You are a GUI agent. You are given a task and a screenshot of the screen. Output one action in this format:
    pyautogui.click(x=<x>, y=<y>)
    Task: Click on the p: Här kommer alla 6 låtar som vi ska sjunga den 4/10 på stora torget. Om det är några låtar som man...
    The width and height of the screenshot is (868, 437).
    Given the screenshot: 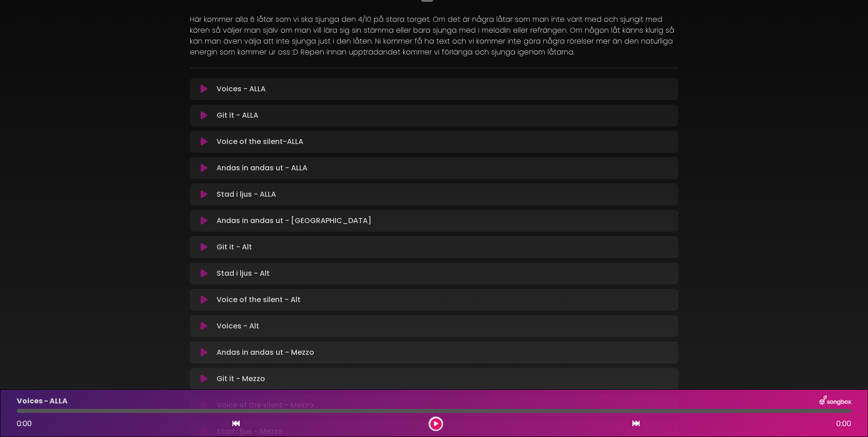 What is the action you would take?
    pyautogui.click(x=434, y=36)
    